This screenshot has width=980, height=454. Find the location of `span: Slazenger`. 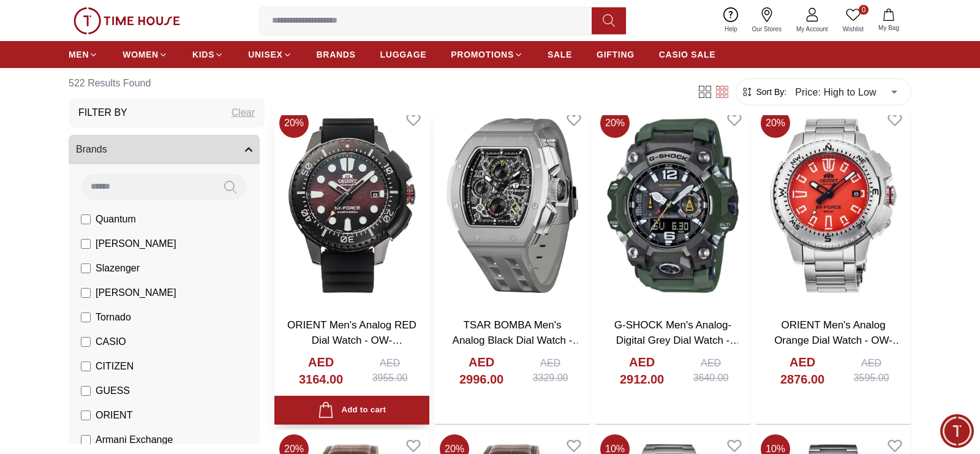

span: Slazenger is located at coordinates (118, 268).